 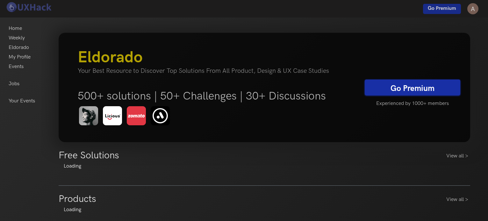 What do you see at coordinates (216, 71) in the screenshot?
I see `h4: Your Best Resource to Discover Top Solutions From All Product, Design & UX Case Studies` at bounding box center [216, 71].